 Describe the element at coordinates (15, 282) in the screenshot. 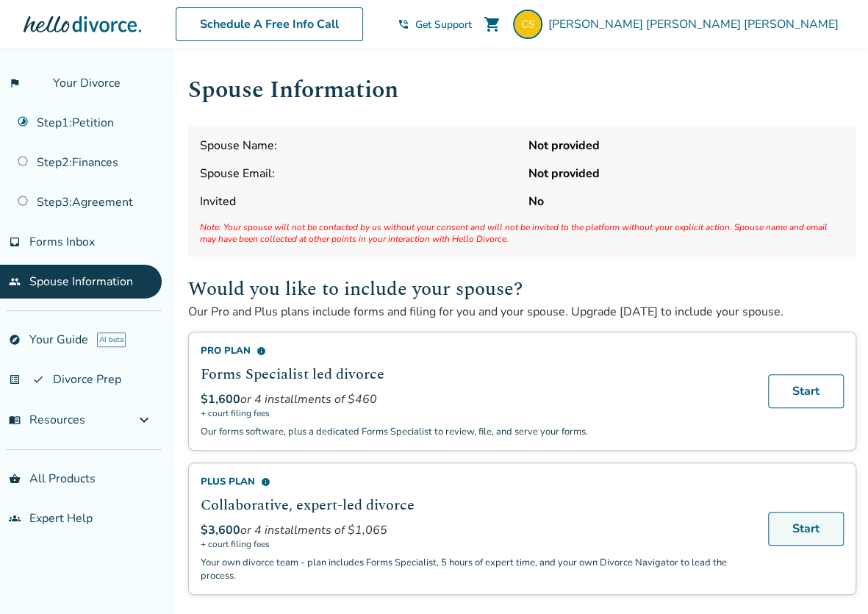

I see `span: people` at that location.